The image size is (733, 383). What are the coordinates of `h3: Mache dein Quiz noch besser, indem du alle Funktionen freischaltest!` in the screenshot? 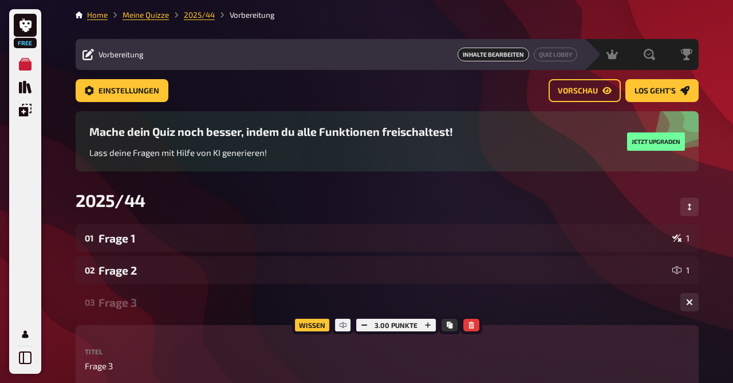 It's located at (271, 131).